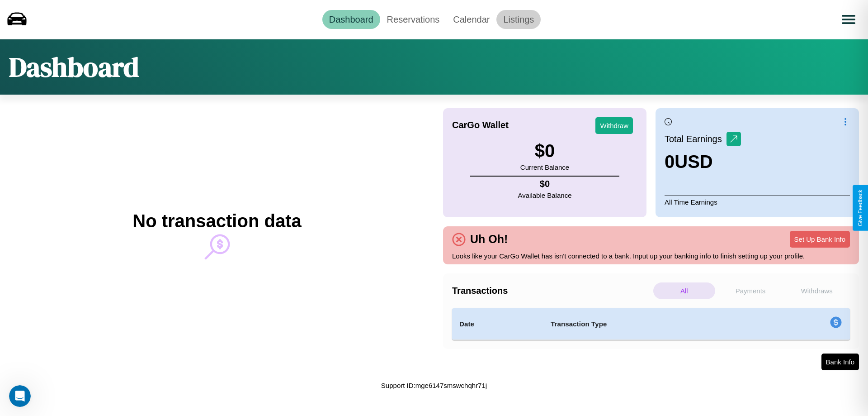 The image size is (868, 416). Describe the element at coordinates (653, 324) in the screenshot. I see `h4: Transaction Type` at that location.